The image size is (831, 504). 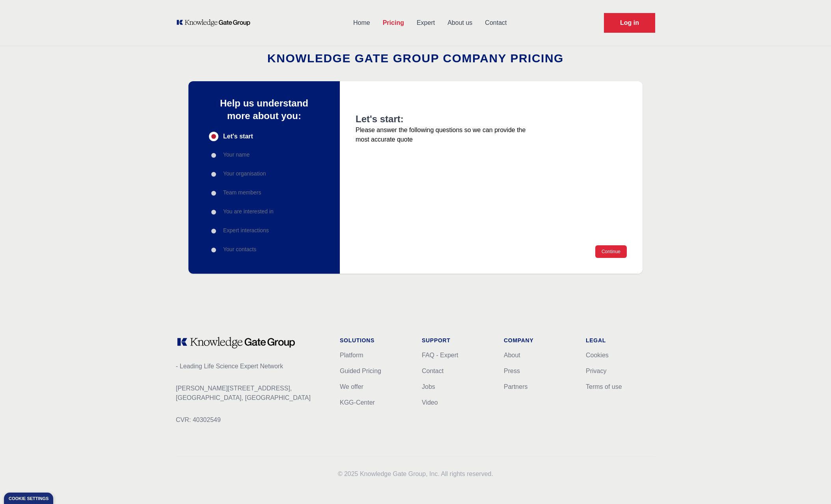 I want to click on a: KOL Knowledge Platform: Talk to Key External Experts (KEE), so click(x=216, y=23).